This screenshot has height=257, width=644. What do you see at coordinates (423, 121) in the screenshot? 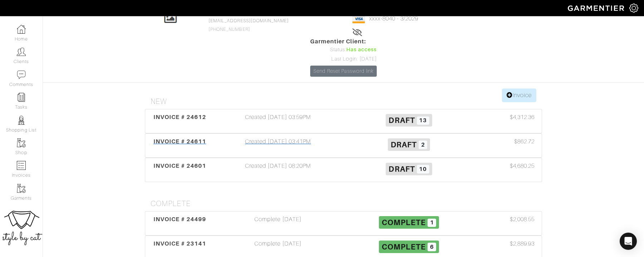
I see `span: 13` at bounding box center [423, 121].